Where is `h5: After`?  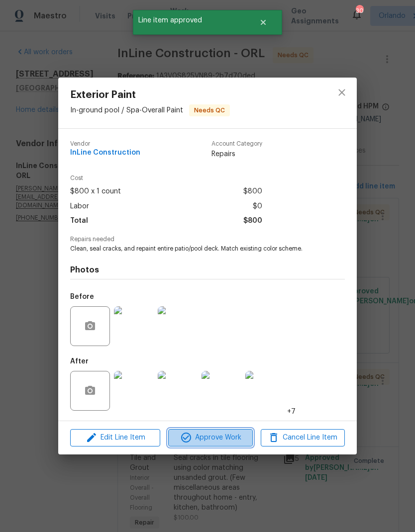 h5: After is located at coordinates (79, 362).